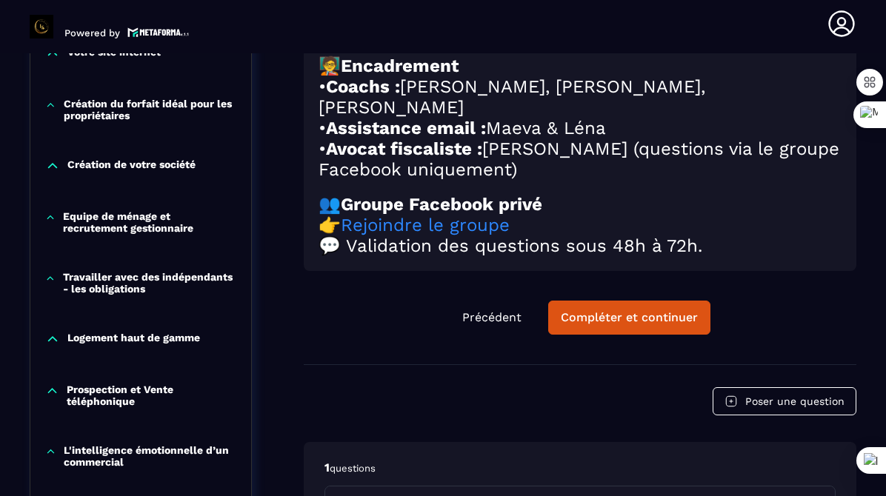  What do you see at coordinates (492, 318) in the screenshot?
I see `button: Précédent` at bounding box center [492, 318].